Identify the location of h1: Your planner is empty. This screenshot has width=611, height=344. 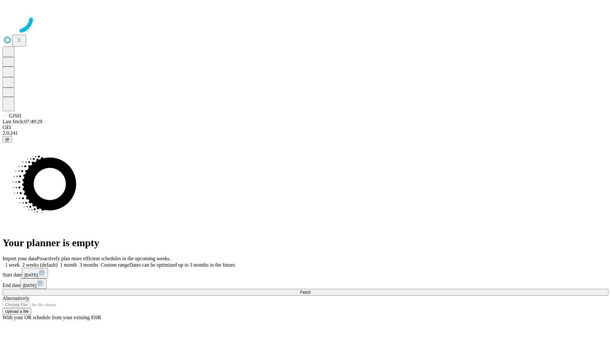
(305, 242).